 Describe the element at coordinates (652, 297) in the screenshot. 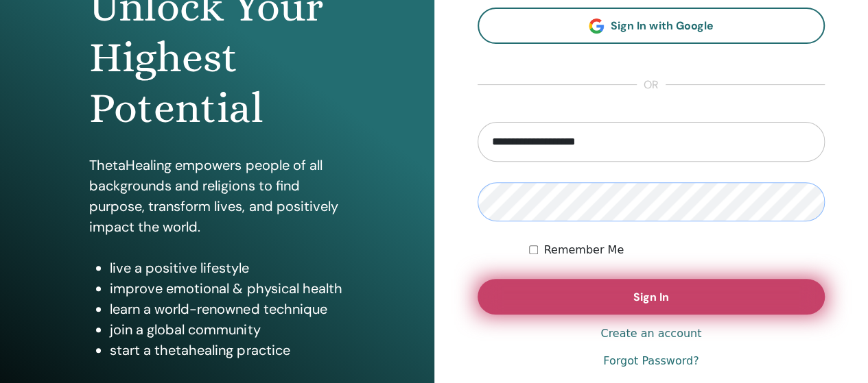

I see `button: Sign In` at that location.